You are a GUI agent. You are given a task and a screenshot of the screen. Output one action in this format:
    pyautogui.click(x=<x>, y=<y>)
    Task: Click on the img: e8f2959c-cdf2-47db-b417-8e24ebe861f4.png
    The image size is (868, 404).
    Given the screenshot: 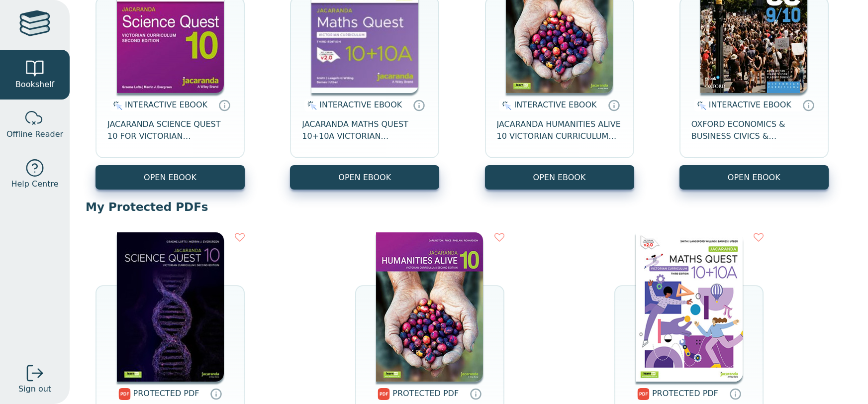 What is the action you would take?
    pyautogui.click(x=689, y=307)
    